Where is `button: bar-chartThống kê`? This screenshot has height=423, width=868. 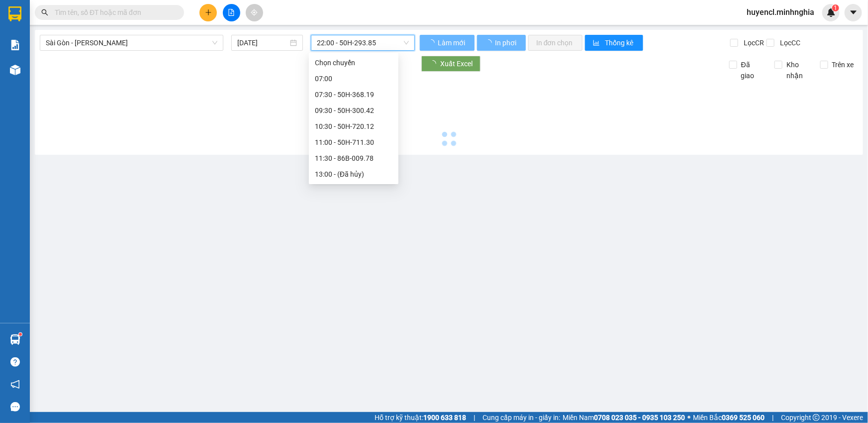
button: bar-chartThống kê is located at coordinates (614, 43).